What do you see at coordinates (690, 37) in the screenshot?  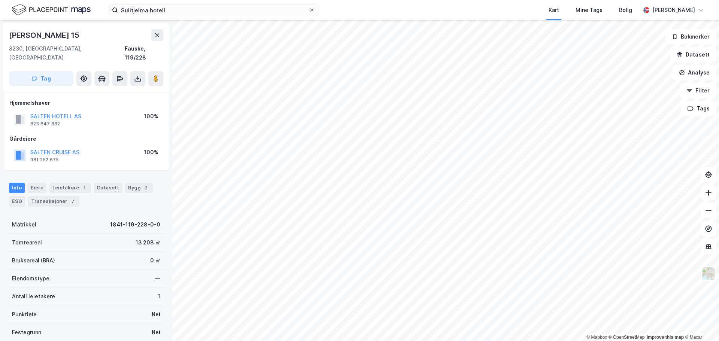 I see `button: Bokmerker` at bounding box center [690, 37].